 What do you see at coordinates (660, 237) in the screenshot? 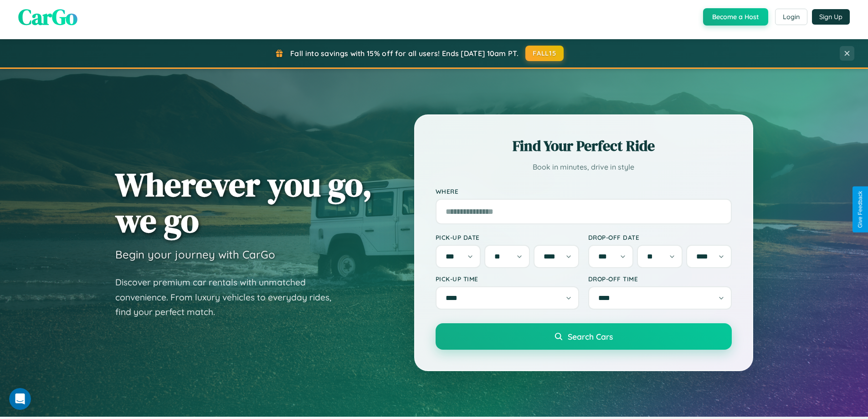
I see `label: Drop-off Date` at bounding box center [660, 237].